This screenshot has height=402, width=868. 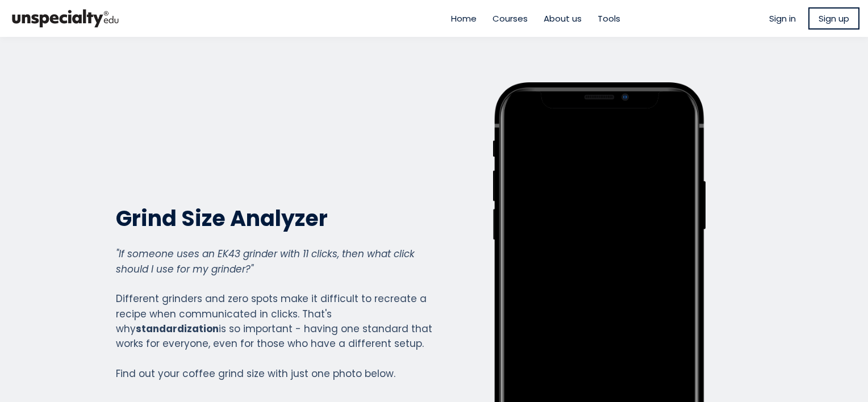 What do you see at coordinates (782, 18) in the screenshot?
I see `a: Sign in` at bounding box center [782, 18].